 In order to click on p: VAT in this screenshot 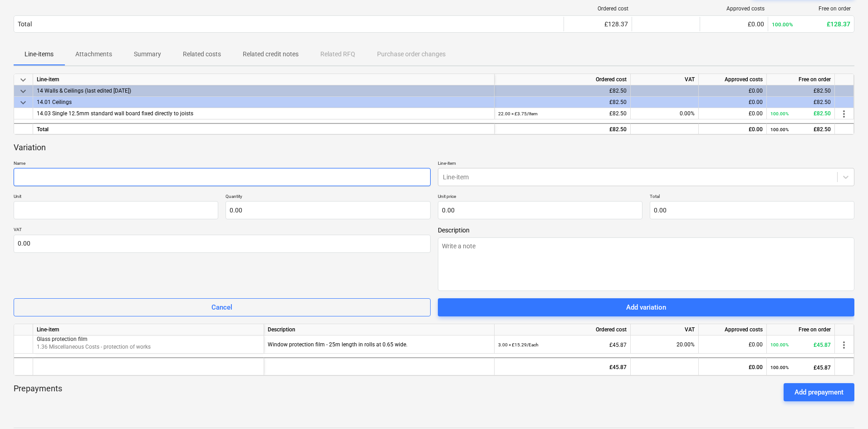, I will do `click(222, 230)`.